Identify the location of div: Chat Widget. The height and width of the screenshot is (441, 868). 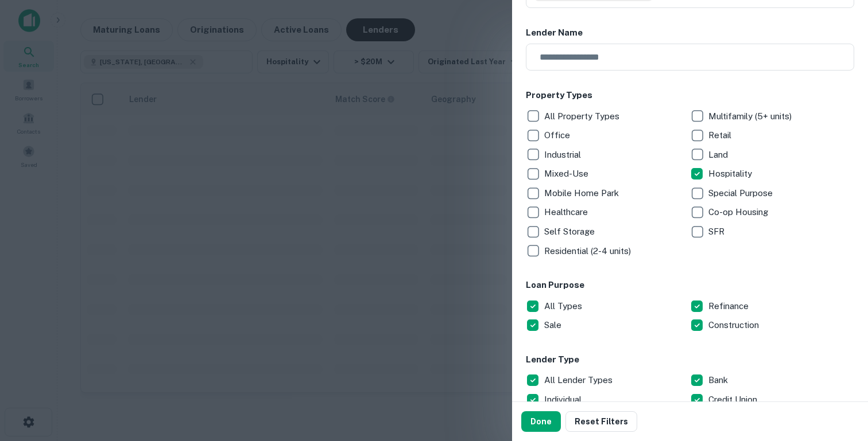
(839, 341).